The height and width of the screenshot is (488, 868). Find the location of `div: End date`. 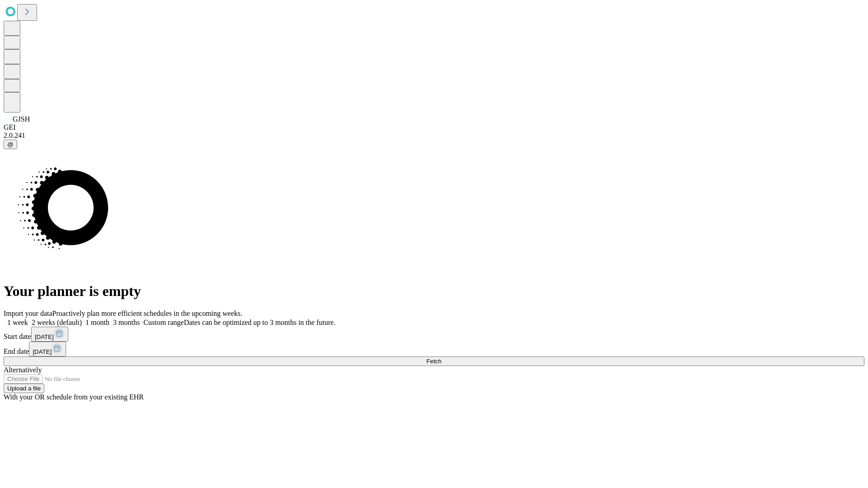

div: End date is located at coordinates (434, 349).